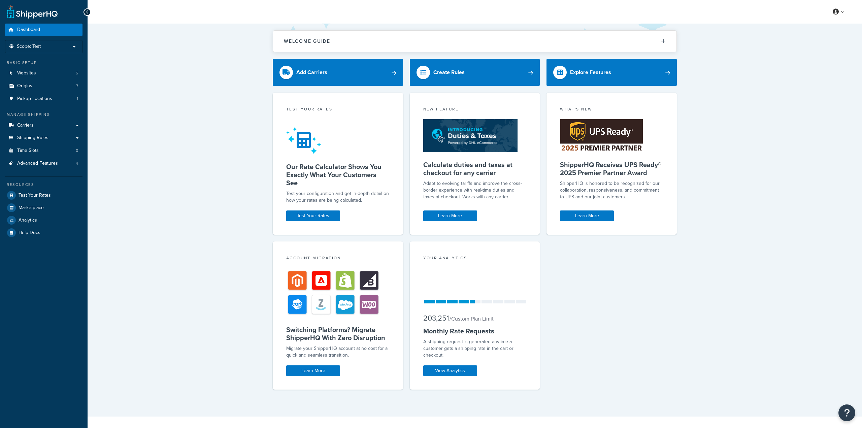 The height and width of the screenshot is (428, 862). Describe the element at coordinates (338, 334) in the screenshot. I see `h5: Switching Platforms? Migrate ShipperHQ With Zero Disruption` at that location.